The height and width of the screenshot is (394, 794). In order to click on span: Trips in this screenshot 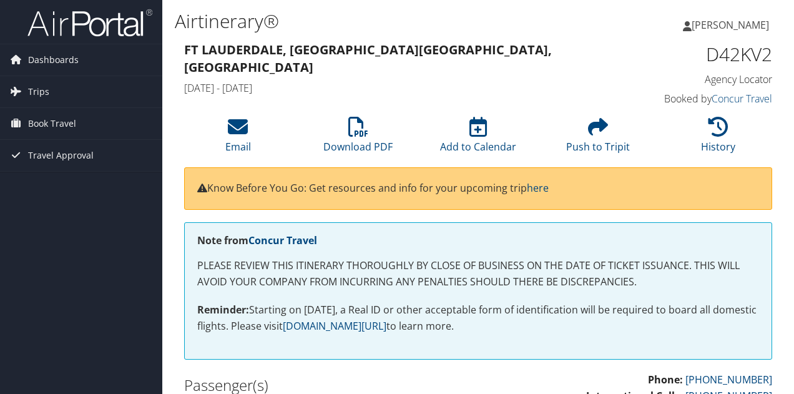, I will do `click(39, 92)`.